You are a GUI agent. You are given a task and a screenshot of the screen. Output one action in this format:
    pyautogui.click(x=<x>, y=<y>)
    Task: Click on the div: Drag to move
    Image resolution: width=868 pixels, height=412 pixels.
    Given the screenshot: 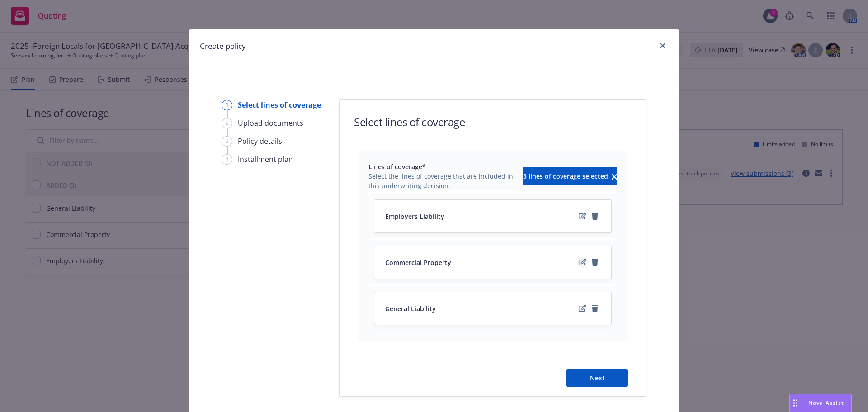 What is the action you would take?
    pyautogui.click(x=795, y=403)
    